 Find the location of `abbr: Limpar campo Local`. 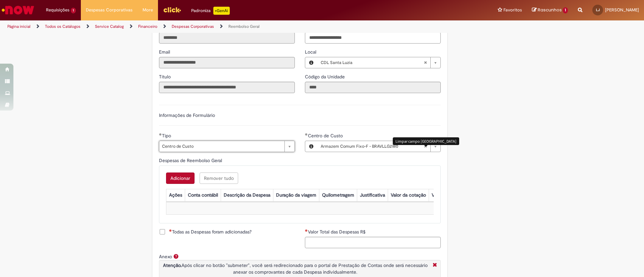

abbr: Limpar campo Local is located at coordinates (425, 63).